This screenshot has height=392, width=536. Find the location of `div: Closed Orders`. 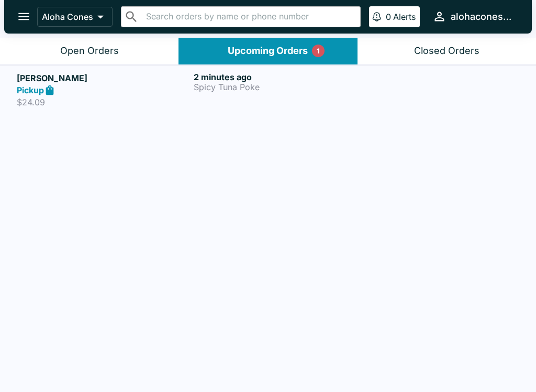

div: Closed Orders is located at coordinates (447, 51).